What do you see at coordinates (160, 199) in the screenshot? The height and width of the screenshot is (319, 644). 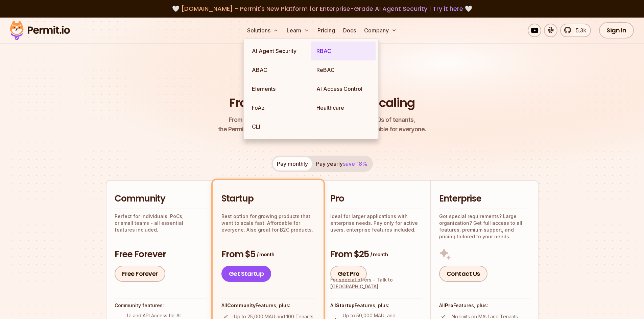 I see `h2: Community` at bounding box center [160, 199].